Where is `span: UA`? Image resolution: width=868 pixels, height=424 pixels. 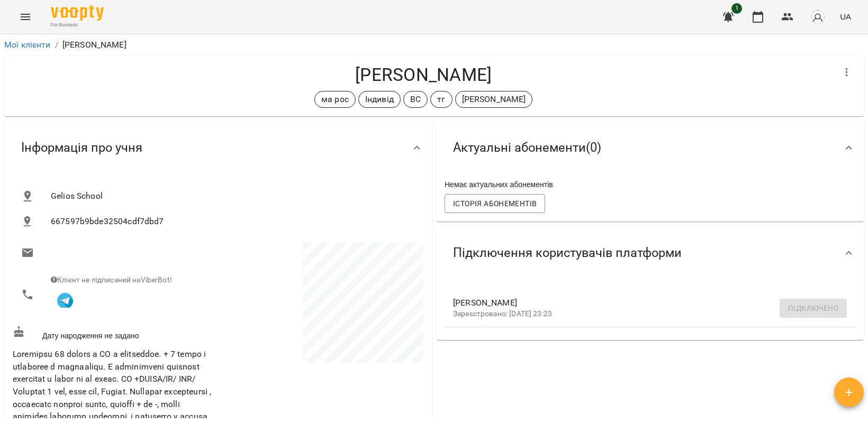 span: UA is located at coordinates (844, 16).